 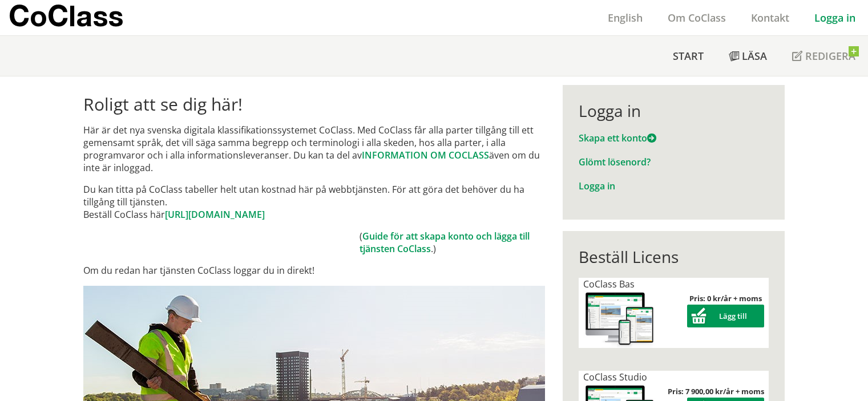 What do you see at coordinates (748, 56) in the screenshot?
I see `a: Läsa` at bounding box center [748, 56].